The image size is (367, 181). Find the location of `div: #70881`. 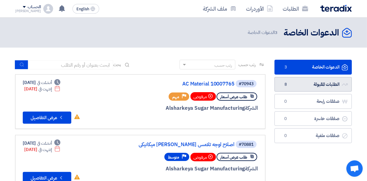

div: #70881 is located at coordinates (246, 145).